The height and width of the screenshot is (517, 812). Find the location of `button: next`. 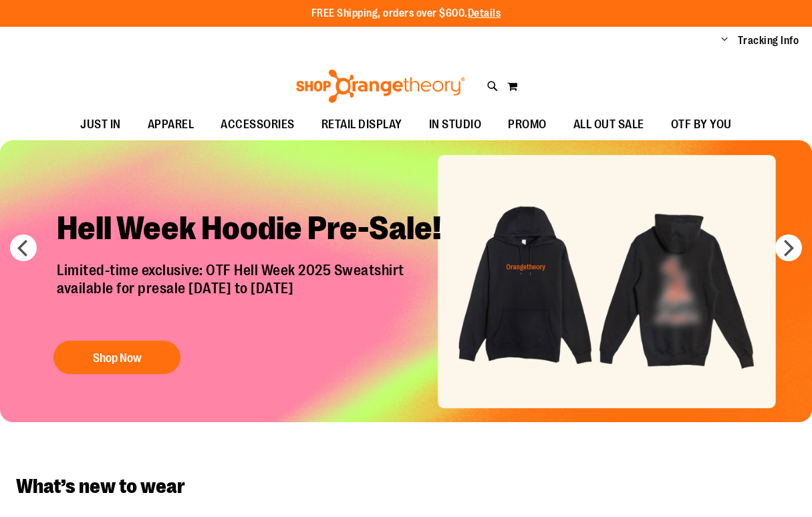

button: next is located at coordinates (788, 248).